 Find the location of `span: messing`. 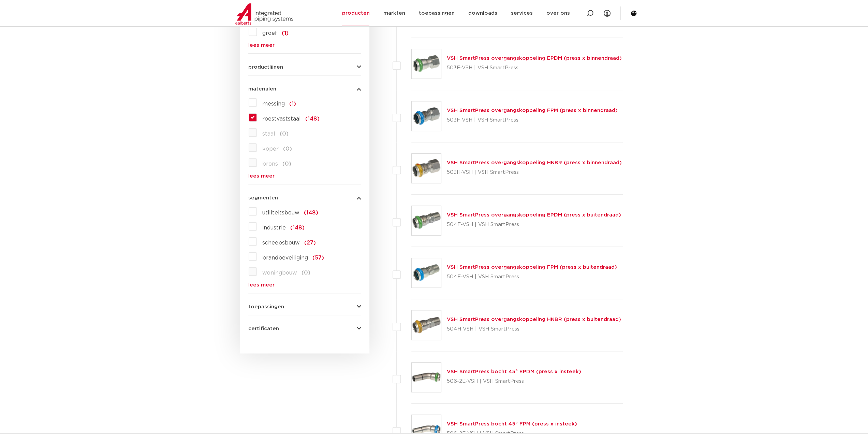

span: messing is located at coordinates (274, 104).